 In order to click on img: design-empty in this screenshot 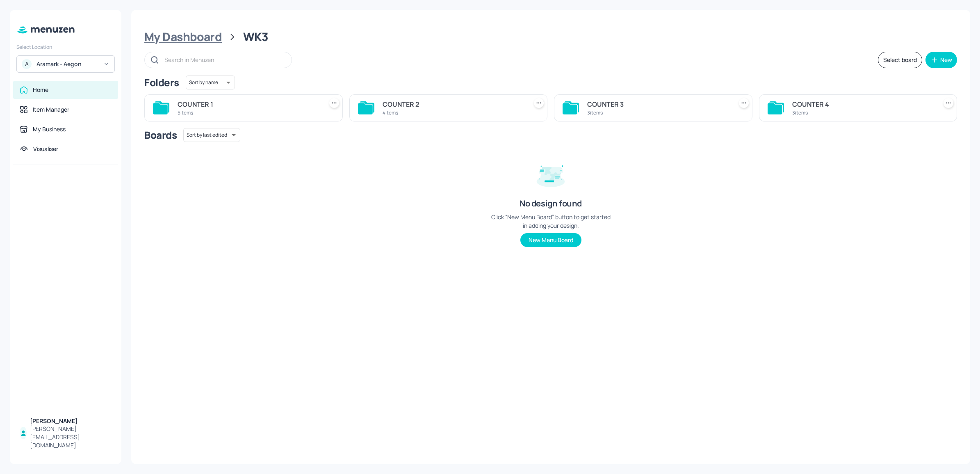, I will do `click(551, 174)`.